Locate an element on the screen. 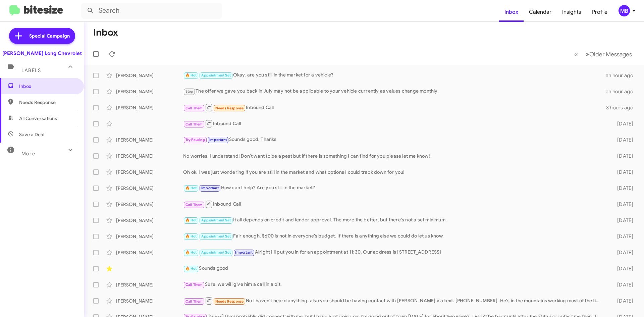 This screenshot has height=317, width=644. span: Save a Deal is located at coordinates (32, 135).